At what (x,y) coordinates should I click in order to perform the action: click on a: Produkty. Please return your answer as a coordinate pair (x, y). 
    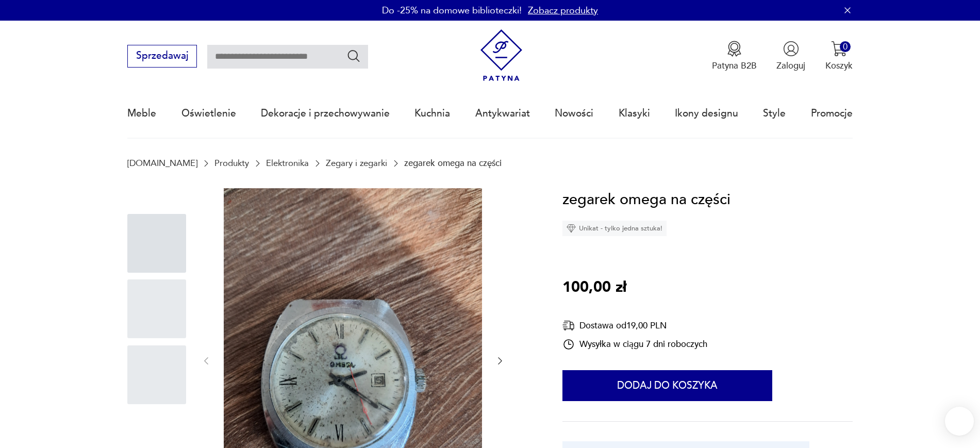
    Looking at the image, I should click on (232, 163).